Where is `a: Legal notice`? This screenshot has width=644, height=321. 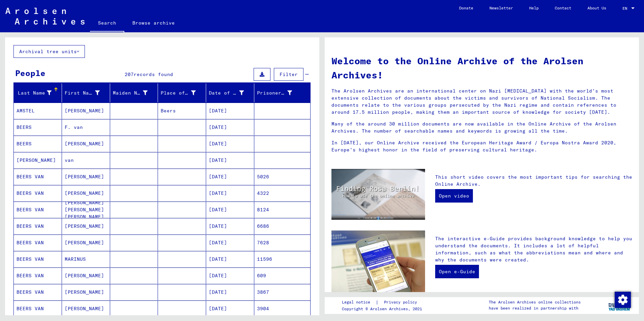
a: Legal notice is located at coordinates (359, 302).